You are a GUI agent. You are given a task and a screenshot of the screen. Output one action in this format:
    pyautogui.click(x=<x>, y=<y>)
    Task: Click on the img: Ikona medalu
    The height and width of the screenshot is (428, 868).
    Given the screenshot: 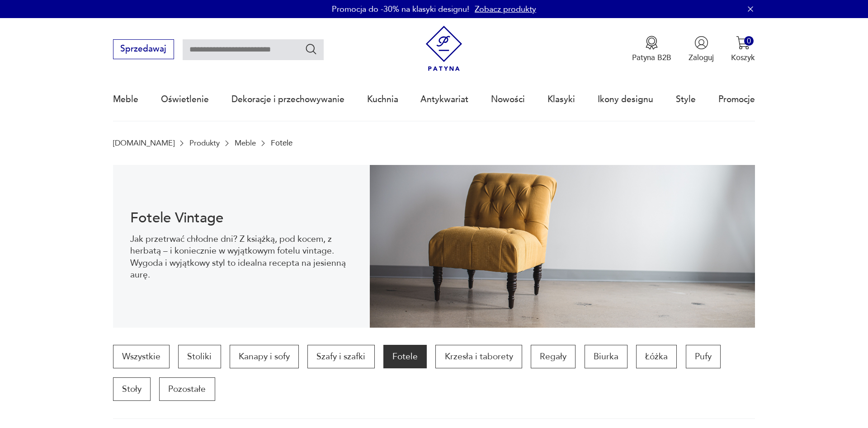 What is the action you would take?
    pyautogui.click(x=652, y=42)
    